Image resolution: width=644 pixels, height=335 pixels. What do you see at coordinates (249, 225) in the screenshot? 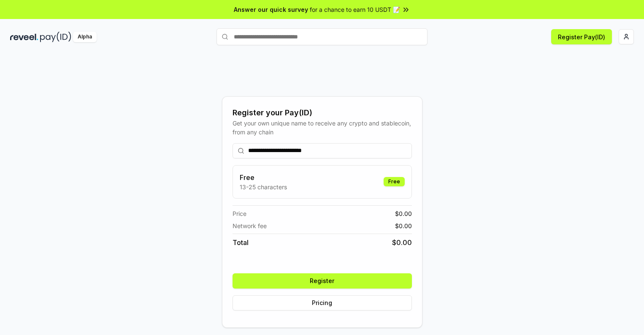
I see `span: Network fee` at bounding box center [249, 225].